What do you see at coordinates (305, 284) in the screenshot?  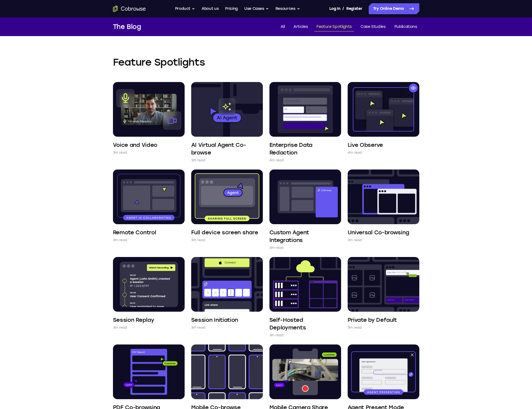 I see `img: Self-Hosted Deployments` at bounding box center [305, 284].